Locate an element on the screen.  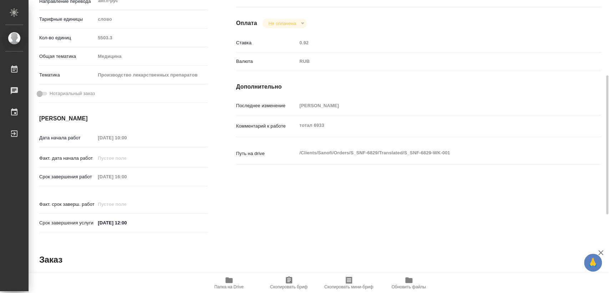
p: Факт. дата начала работ is located at coordinates (67, 158).